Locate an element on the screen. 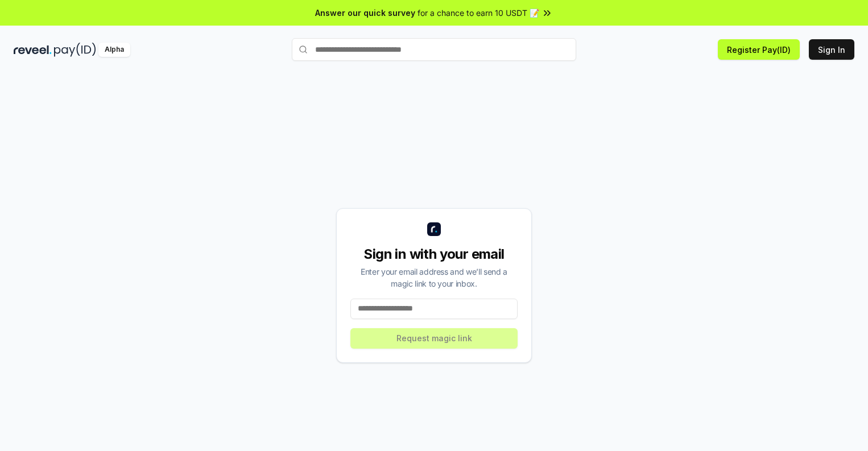  button: Sign In is located at coordinates (832, 50).